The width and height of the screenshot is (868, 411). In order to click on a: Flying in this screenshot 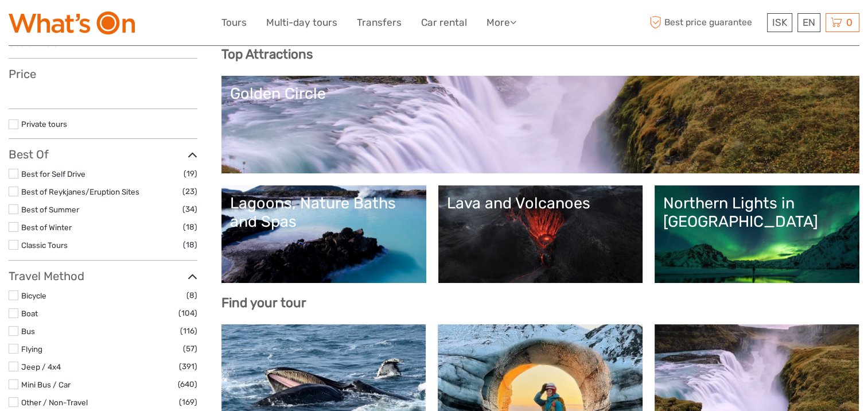, I will do `click(31, 349)`.